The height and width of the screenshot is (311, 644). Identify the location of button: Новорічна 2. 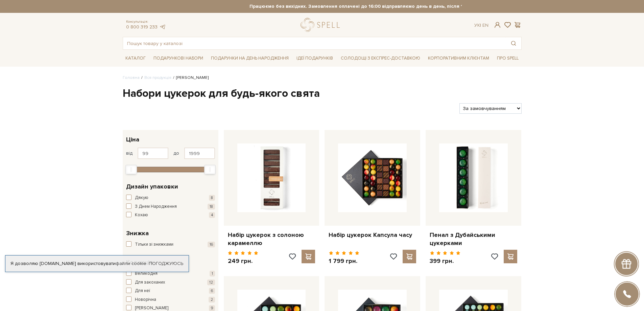
(171, 300).